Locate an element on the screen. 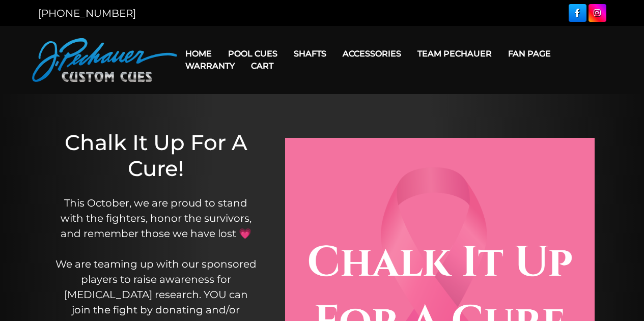 This screenshot has width=644, height=321. a: Home is located at coordinates (199, 54).